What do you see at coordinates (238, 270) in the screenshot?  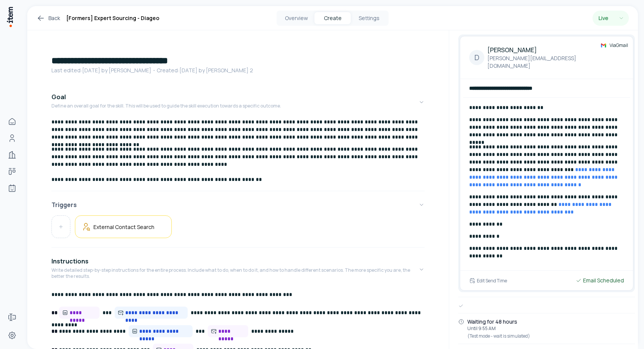 I see `button: InstructionsWrite detailed step-by-step instructions for the entire process. Include what to do, ...` at bounding box center [238, 270].